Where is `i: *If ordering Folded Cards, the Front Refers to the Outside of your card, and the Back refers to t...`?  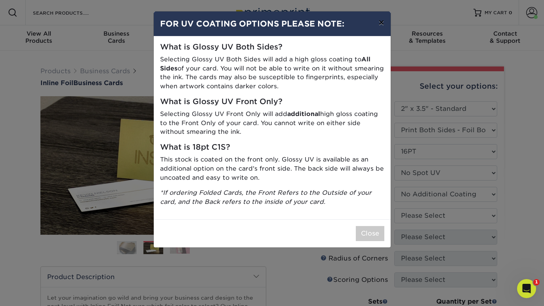
i: *If ordering Folded Cards, the Front Refers to the Outside of your card, and the Back refers to t... is located at coordinates (266, 197).